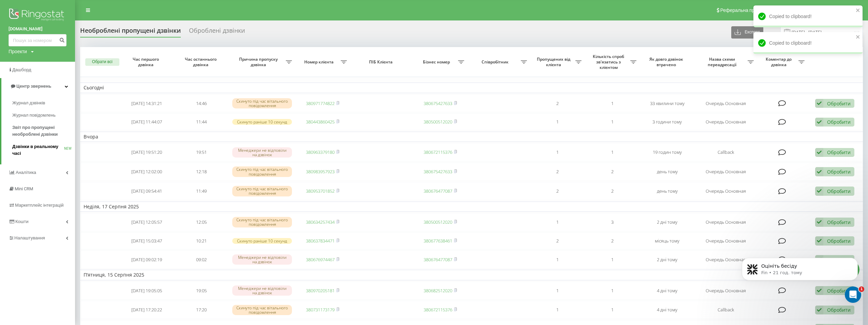 The height and width of the screenshot is (325, 868). Describe the element at coordinates (555, 61) in the screenshot. I see `span: Пропущених від клієнта` at that location.